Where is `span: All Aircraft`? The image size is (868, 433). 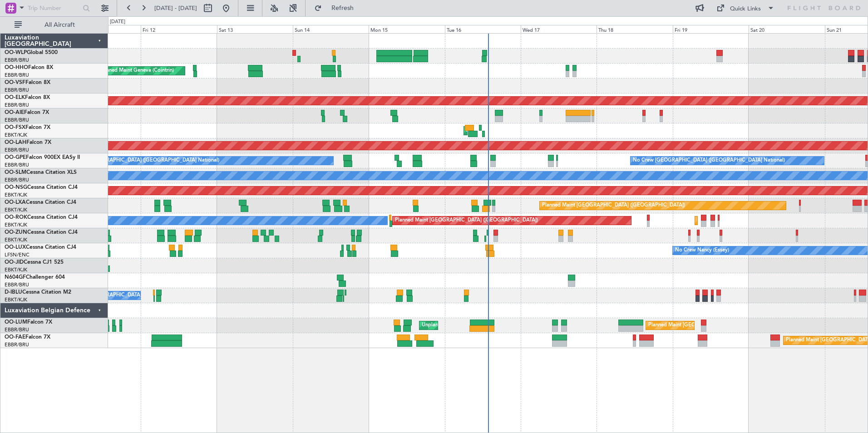
span: All Aircraft is located at coordinates (59, 25).